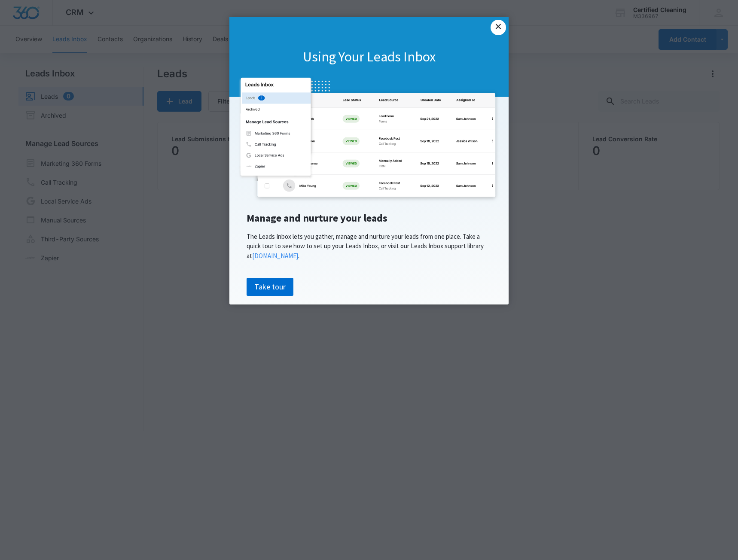 This screenshot has width=738, height=560. I want to click on a: Take tour, so click(270, 287).